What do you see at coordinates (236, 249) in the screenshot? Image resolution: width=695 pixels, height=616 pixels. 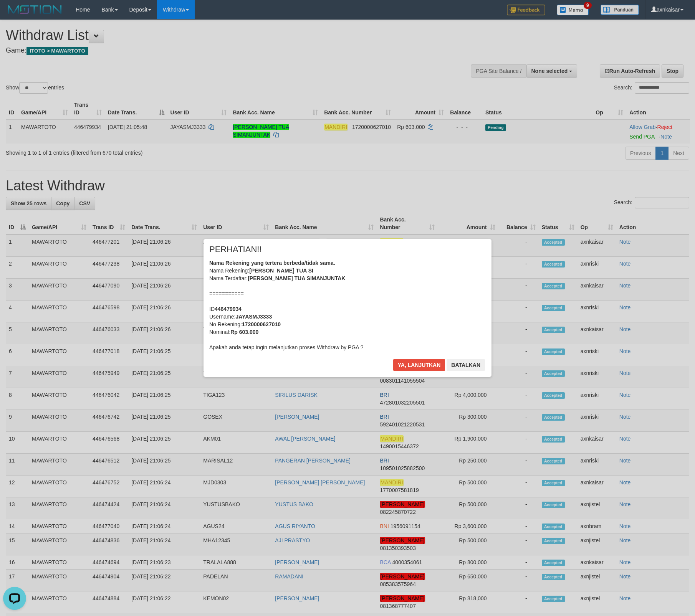 I see `span: PERHATIAN!!` at bounding box center [236, 249].